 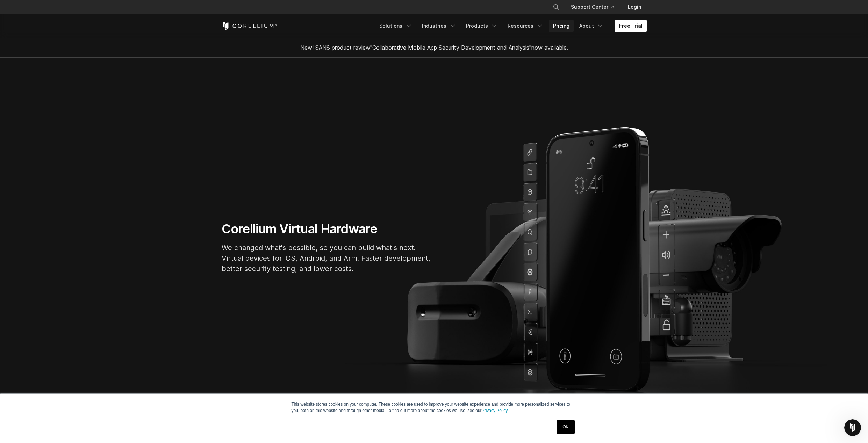 What do you see at coordinates (451, 47) in the screenshot?
I see `a: "Collaborative Mobile App Security Development and Analysis"` at bounding box center [451, 47].